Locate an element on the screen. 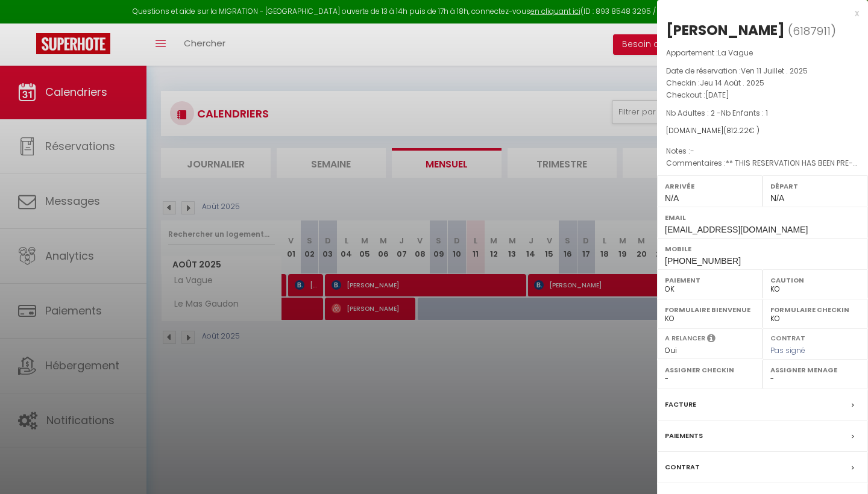 The image size is (868, 494). label: Assigner Menage is located at coordinates (815, 370).